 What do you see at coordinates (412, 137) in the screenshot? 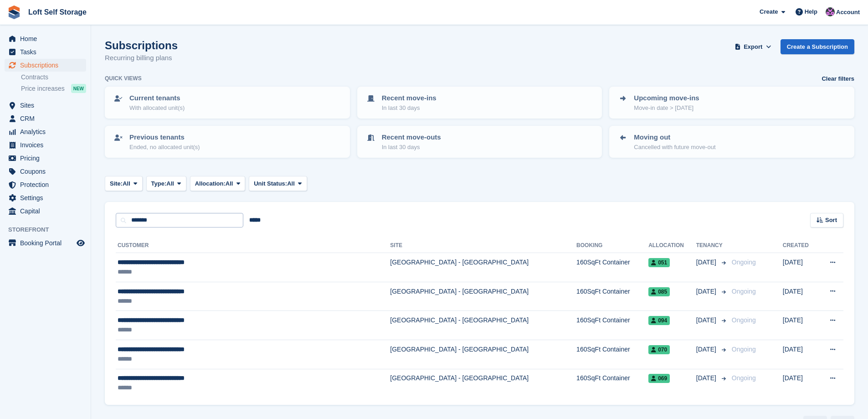
I see `p: Recent move-outs` at bounding box center [412, 137].